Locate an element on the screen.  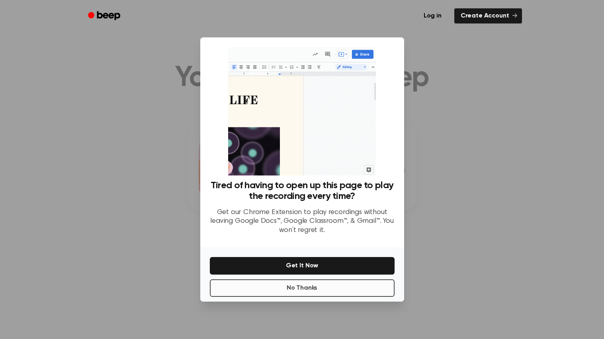
button: No Thanks is located at coordinates (302, 288).